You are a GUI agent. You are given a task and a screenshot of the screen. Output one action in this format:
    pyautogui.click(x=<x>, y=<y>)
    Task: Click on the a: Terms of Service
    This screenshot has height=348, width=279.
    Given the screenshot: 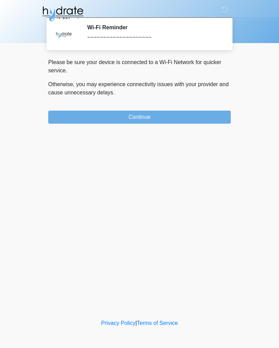 What is the action you would take?
    pyautogui.click(x=157, y=323)
    